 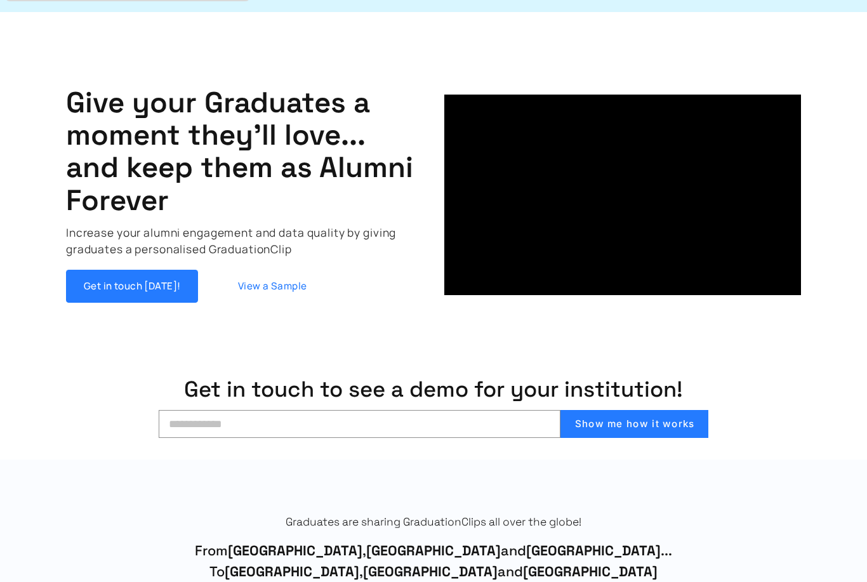 I want to click on h1: Get in touch to see a demo for your institution!, so click(x=434, y=389).